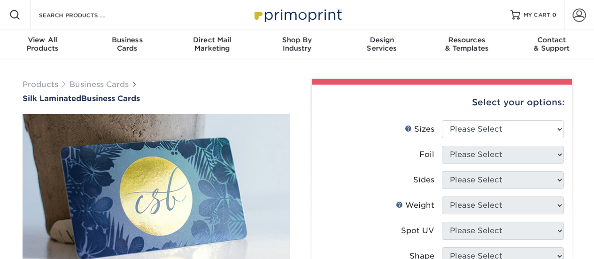 This screenshot has height=259, width=594. What do you see at coordinates (212, 44) in the screenshot?
I see `div: Marketing` at bounding box center [212, 44].